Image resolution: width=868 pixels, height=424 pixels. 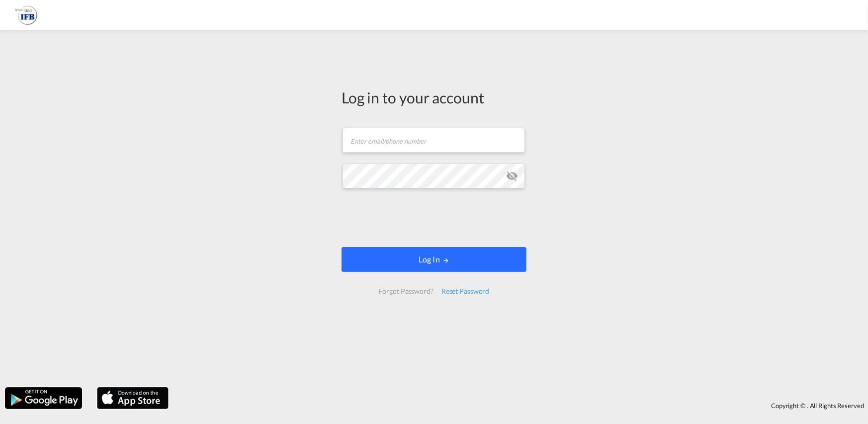 What do you see at coordinates (520, 405) in the screenshot?
I see `div: Copyright © . All Rights Reserved` at bounding box center [520, 405].